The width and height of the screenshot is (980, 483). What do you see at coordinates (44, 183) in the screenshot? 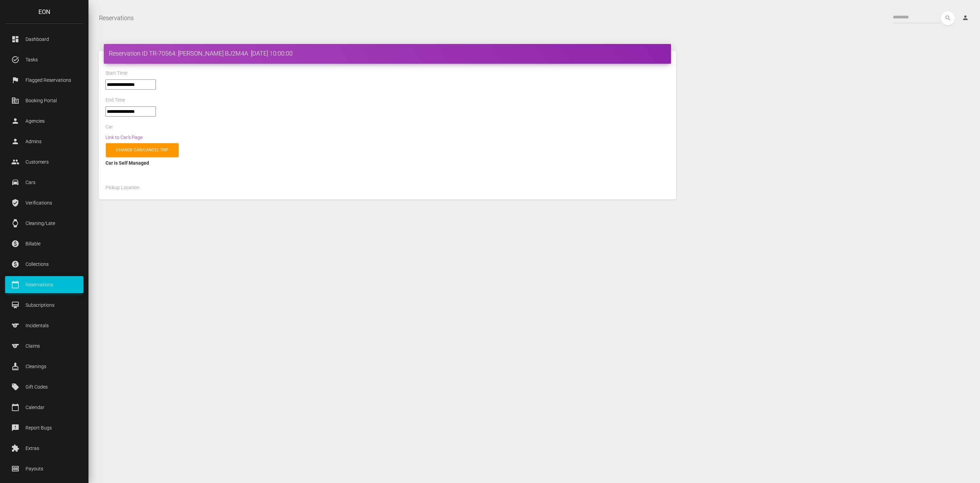
I see `a: drive_eta Cars` at bounding box center [44, 183].